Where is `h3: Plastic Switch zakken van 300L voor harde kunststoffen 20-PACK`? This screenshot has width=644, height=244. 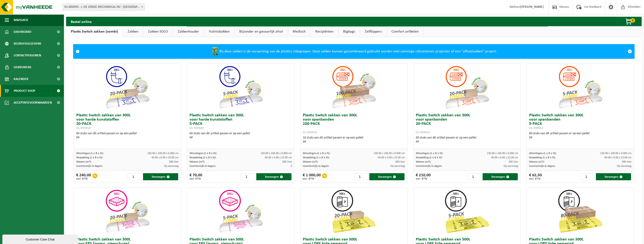
h3: Plastic Switch zakken van 300L voor harde kunststoffen 20-PACK is located at coordinates (127, 122).